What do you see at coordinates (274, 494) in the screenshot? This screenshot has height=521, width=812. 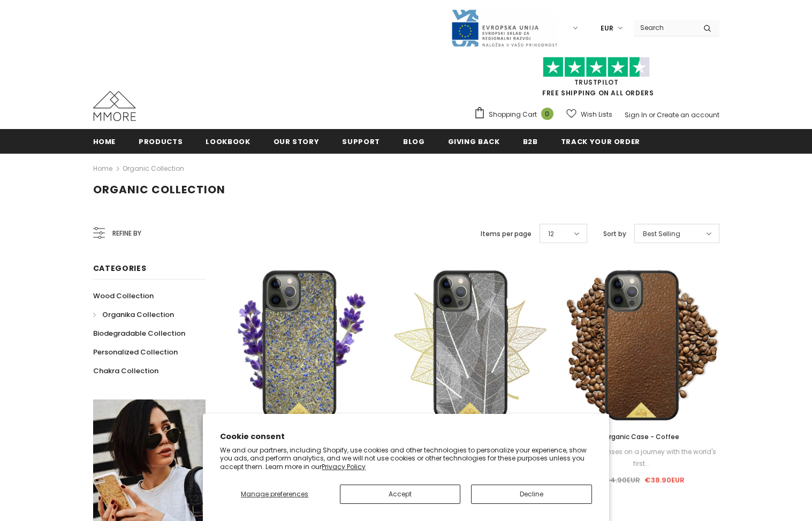 I see `button: Manage preferences` at bounding box center [274, 494].